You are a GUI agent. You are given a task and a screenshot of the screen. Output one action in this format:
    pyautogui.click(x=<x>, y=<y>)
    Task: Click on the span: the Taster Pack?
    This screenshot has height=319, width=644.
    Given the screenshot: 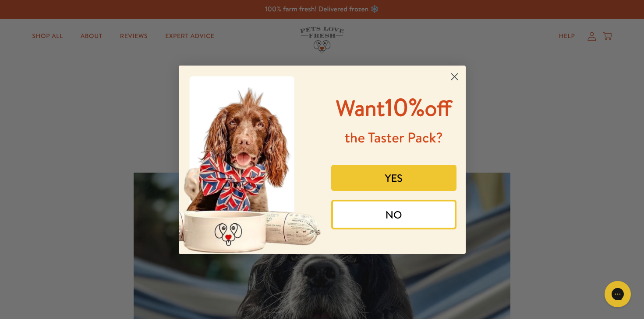 What is the action you would take?
    pyautogui.click(x=394, y=138)
    